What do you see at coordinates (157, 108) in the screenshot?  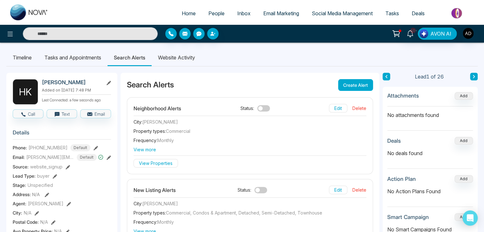 I see `div: Neighborhood Alerts` at bounding box center [157, 108].